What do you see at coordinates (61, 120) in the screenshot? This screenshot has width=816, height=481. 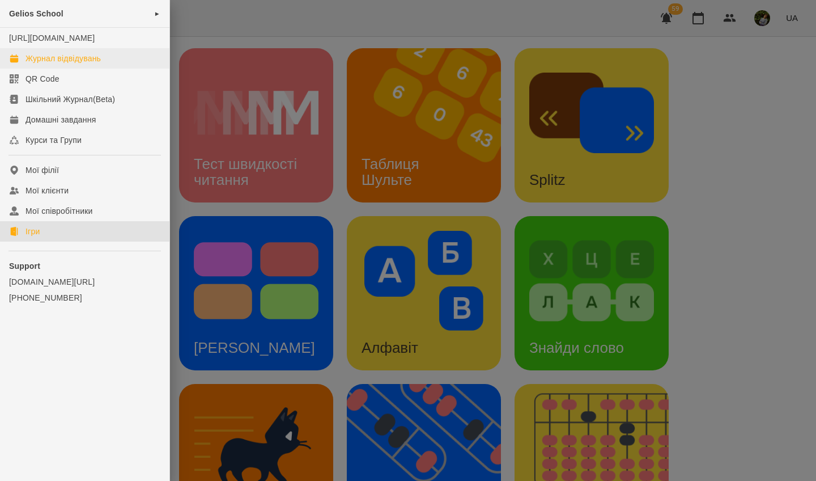 I see `div: Домашні завдання` at bounding box center [61, 120].